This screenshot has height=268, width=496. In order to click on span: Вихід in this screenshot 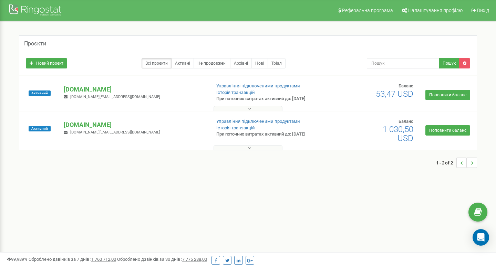, I will do `click(482, 10)`.